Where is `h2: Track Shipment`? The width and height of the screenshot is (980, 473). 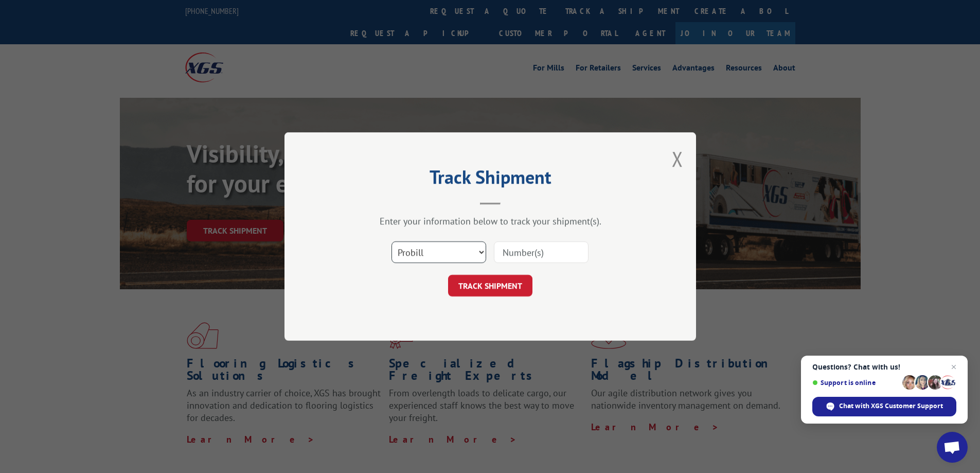 h2: Track Shipment is located at coordinates (490, 180).